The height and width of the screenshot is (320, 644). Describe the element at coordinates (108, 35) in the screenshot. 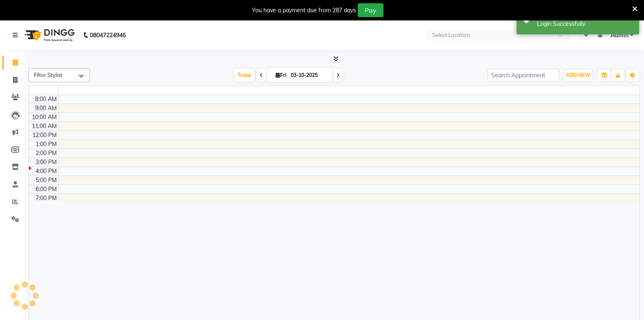

I see `b: 08047224946` at that location.